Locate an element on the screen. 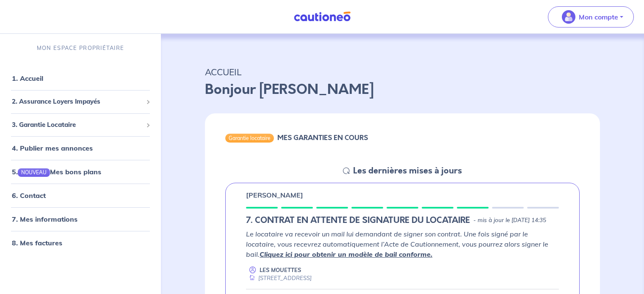  a: Cliquez ici pour obtenir un modèle de bail conforme. is located at coordinates (346, 254).